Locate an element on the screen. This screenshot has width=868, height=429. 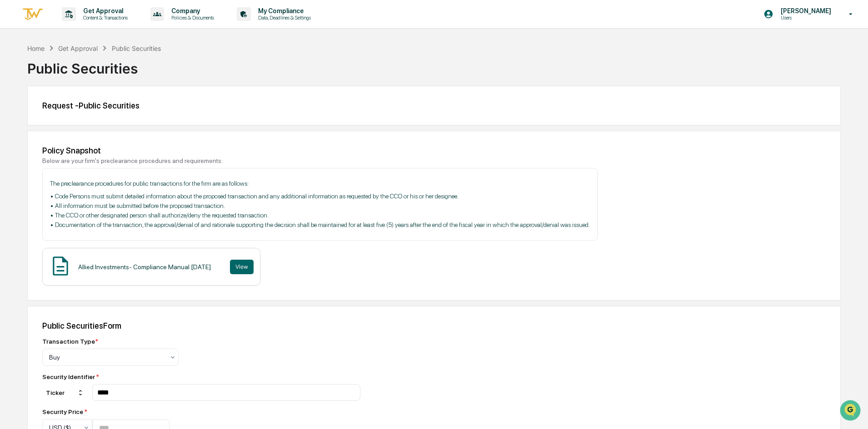
div: Below are your firm's preclearance procedures and requirements: is located at coordinates (434, 161).